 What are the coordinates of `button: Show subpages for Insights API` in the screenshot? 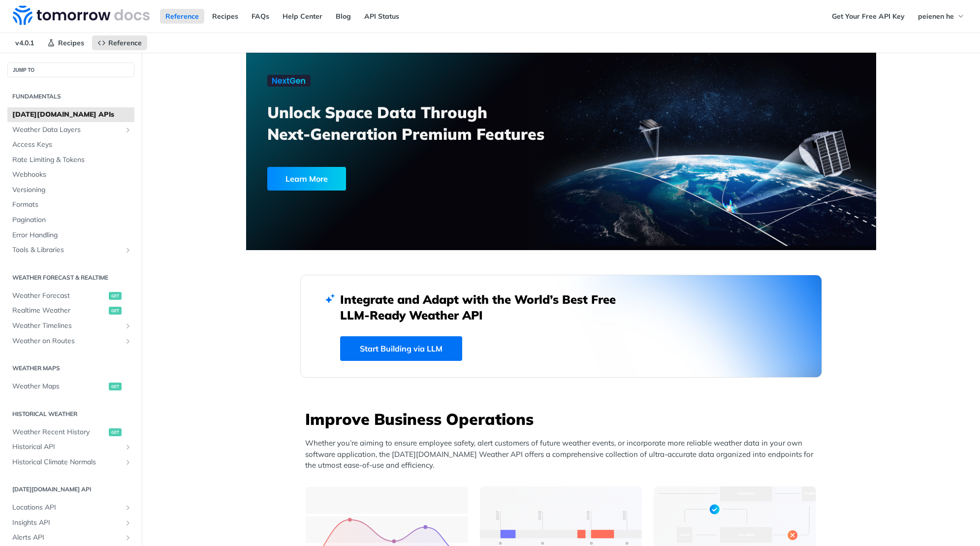 It's located at (128, 523).